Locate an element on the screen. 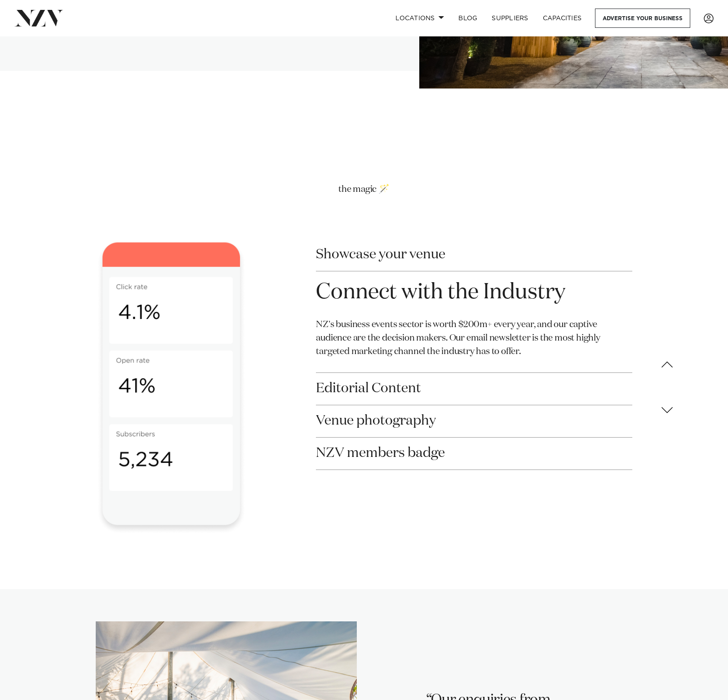 This screenshot has width=728, height=700. a: Capacities is located at coordinates (562, 18).